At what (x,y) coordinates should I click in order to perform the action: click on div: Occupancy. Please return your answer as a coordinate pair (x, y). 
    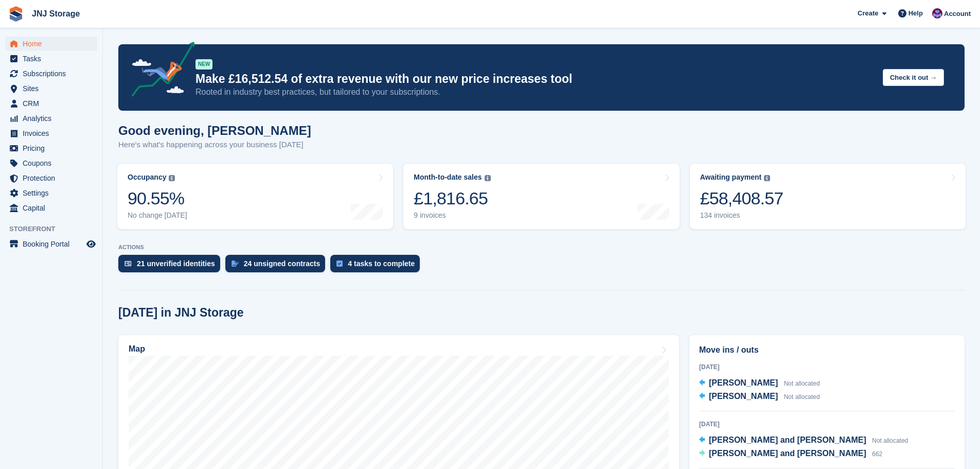
    Looking at the image, I should click on (146, 177).